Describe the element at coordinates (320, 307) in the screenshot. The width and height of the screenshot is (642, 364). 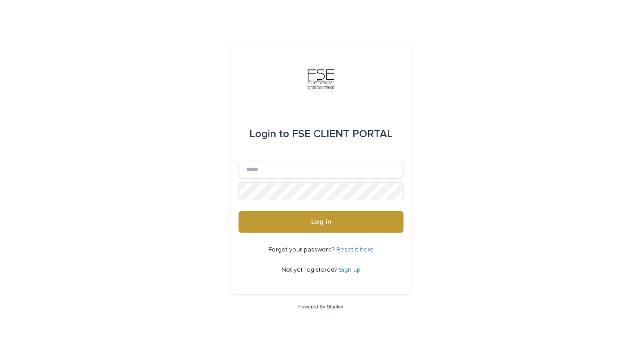
I see `a: Powered By Stacker` at that location.